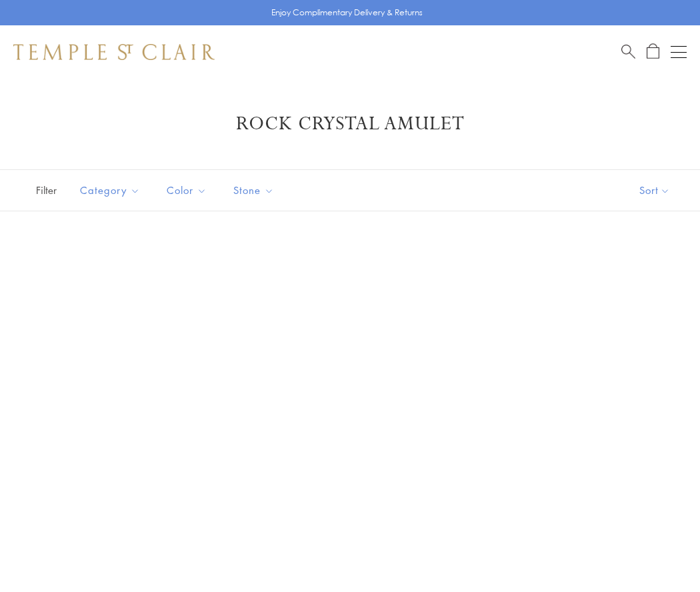 The height and width of the screenshot is (592, 700). Describe the element at coordinates (655, 190) in the screenshot. I see `button: Show sort by` at that location.